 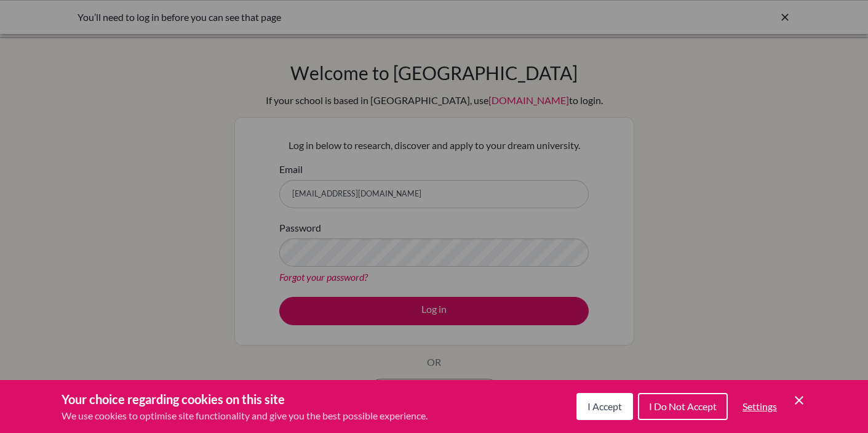 I want to click on button: I Do Not Accept, so click(x=683, y=407).